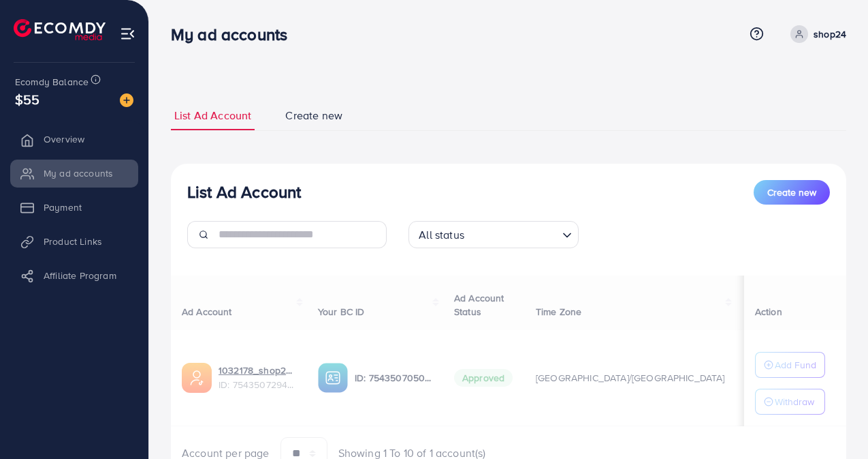  What do you see at coordinates (830, 34) in the screenshot?
I see `p: shop24` at bounding box center [830, 34].